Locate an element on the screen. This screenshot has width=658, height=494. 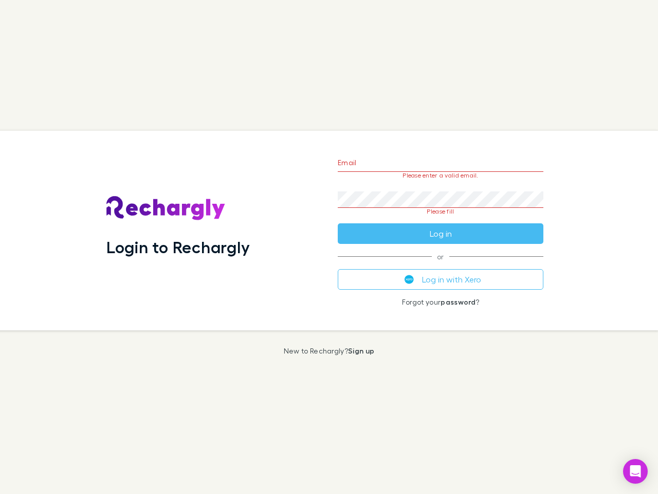
h1: Login to Rechargly is located at coordinates (178, 247).